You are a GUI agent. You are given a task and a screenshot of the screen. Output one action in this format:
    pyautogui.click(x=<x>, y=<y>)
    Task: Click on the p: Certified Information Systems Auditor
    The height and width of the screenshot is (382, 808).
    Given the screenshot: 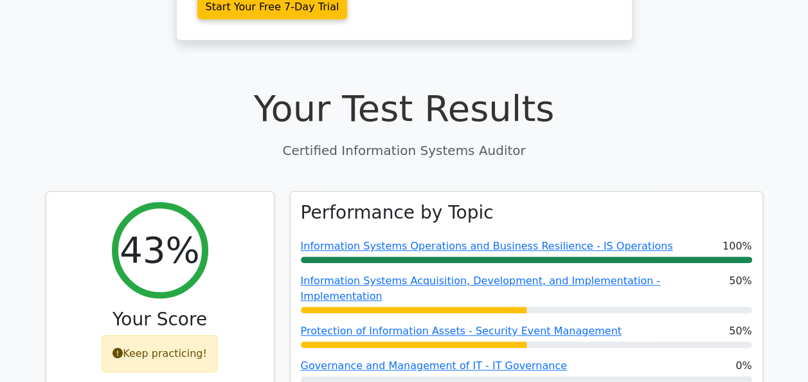 What is the action you would take?
    pyautogui.click(x=404, y=150)
    